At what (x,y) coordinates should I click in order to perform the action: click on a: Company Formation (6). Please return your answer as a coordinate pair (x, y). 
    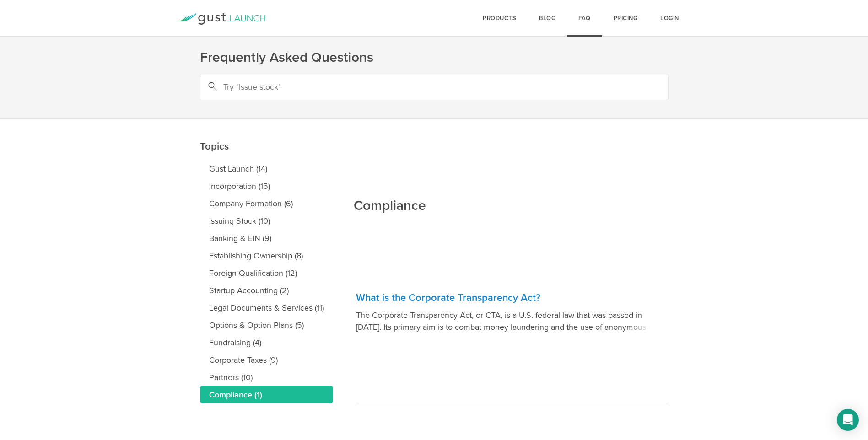
    Looking at the image, I should click on (266, 204).